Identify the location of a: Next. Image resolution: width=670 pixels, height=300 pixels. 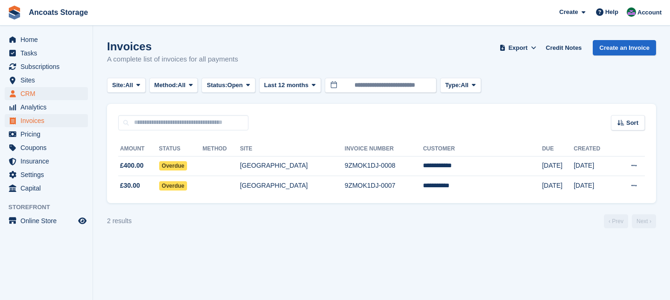
(644, 221).